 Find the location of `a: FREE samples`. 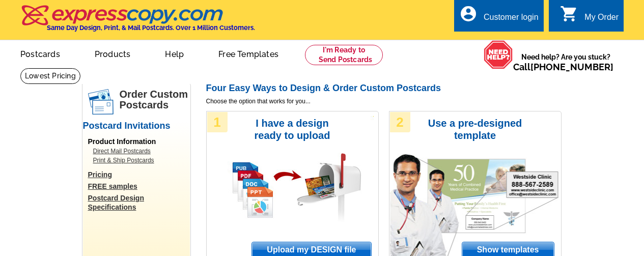

a: FREE samples is located at coordinates (139, 186).